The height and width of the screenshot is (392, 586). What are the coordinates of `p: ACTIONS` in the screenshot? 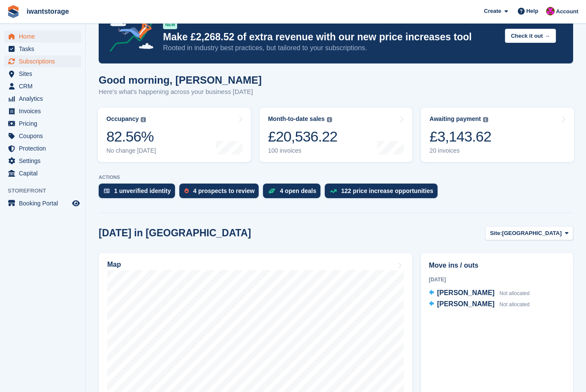 It's located at (336, 177).